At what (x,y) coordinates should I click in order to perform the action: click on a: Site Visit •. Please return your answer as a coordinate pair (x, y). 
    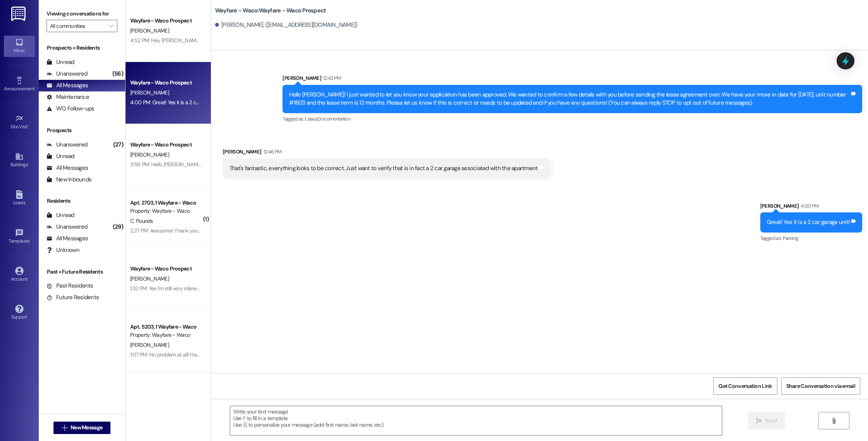
    Looking at the image, I should click on (19, 122).